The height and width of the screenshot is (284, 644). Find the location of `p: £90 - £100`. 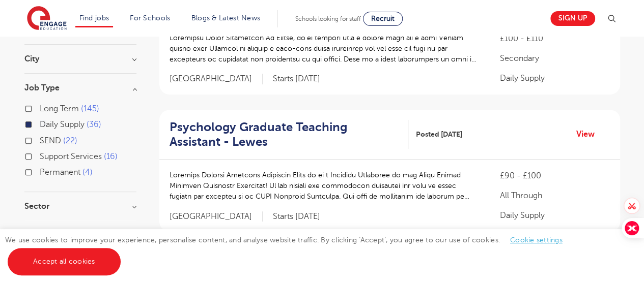

p: £90 - £100 is located at coordinates (554, 176).